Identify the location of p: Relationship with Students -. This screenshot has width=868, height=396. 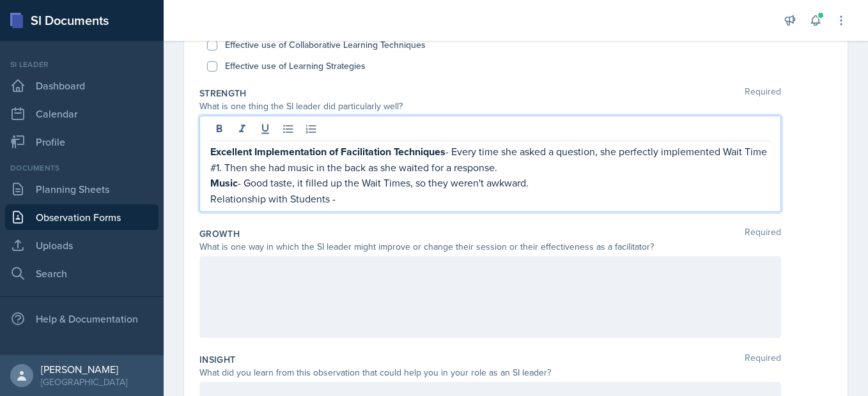
(490, 198).